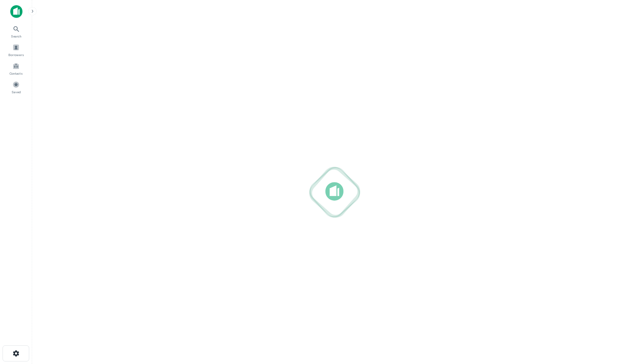  I want to click on a: Borrowers, so click(16, 50).